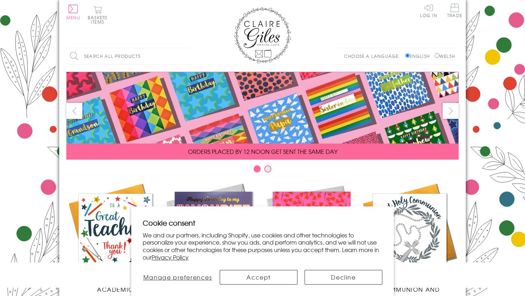 The height and width of the screenshot is (296, 525). Describe the element at coordinates (311, 237) in the screenshot. I see `a: Birthdays` at that location.